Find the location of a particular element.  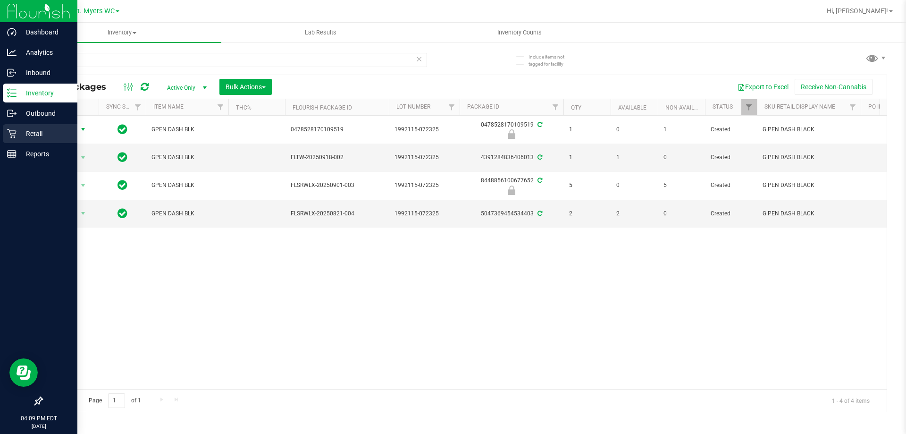

p: Inbound is located at coordinates (45, 73).